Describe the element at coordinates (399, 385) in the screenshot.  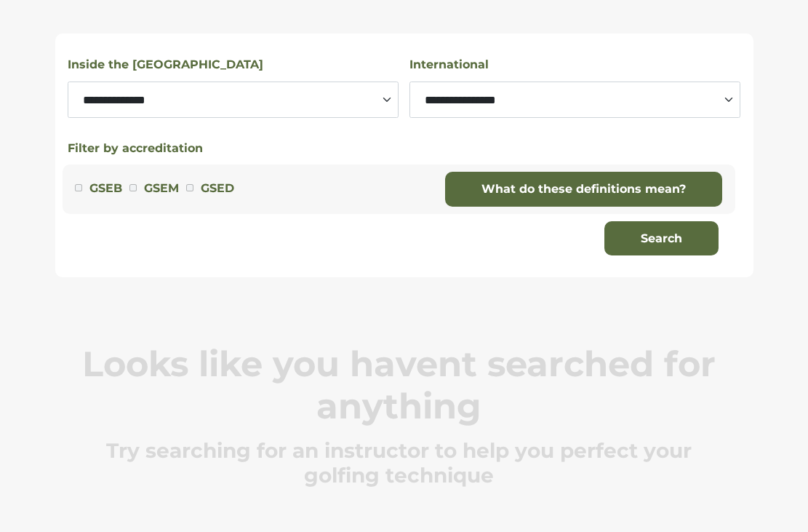
I see `p: Looks like you havent searched for anything` at that location.